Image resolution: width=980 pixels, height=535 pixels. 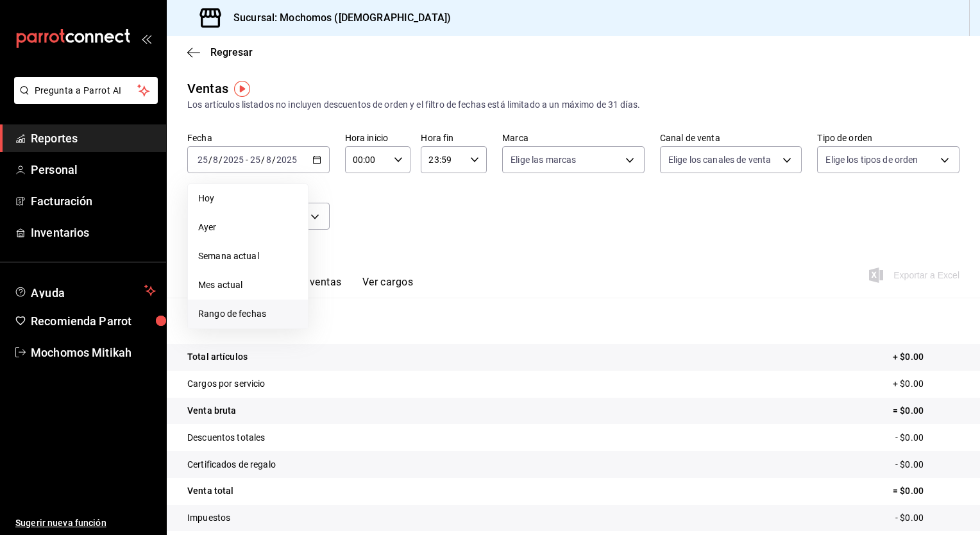 I want to click on label: Hora fin, so click(x=454, y=138).